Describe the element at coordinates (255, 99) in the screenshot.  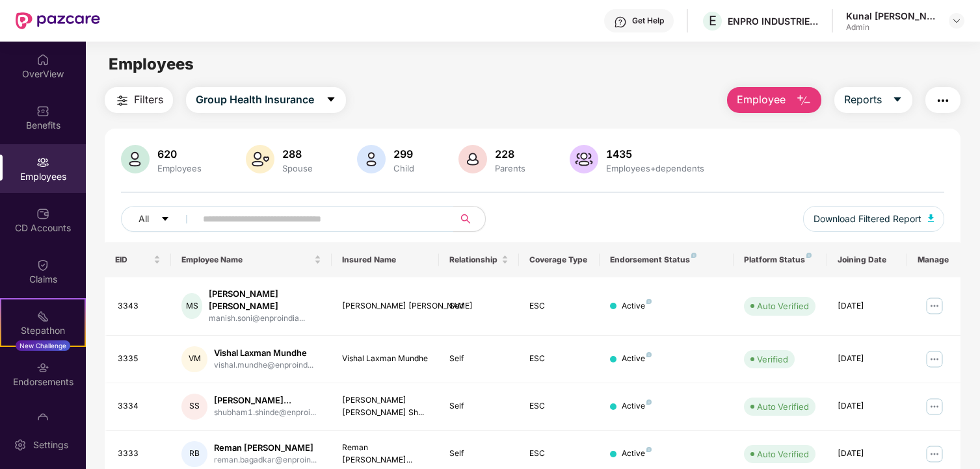
I see `span: Group Health Insurance` at that location.